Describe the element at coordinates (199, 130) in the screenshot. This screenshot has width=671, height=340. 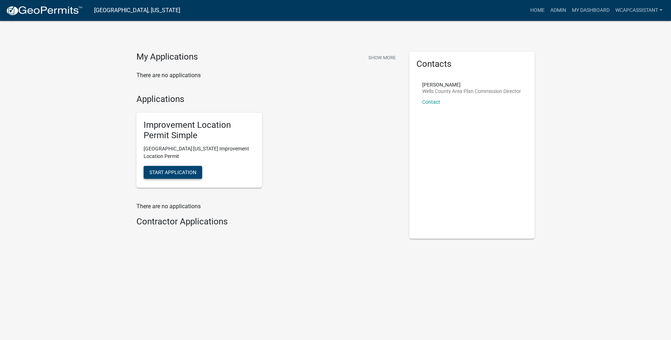
I see `h5: Improvement Location Permit Simple` at that location.